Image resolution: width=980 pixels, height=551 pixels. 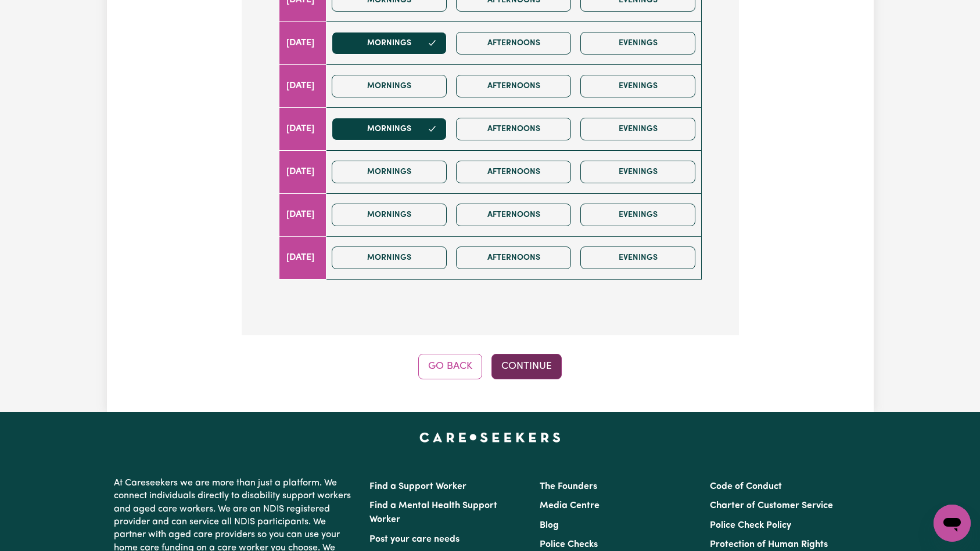 What do you see at coordinates (570, 506) in the screenshot?
I see `a: Media Centre` at bounding box center [570, 506].